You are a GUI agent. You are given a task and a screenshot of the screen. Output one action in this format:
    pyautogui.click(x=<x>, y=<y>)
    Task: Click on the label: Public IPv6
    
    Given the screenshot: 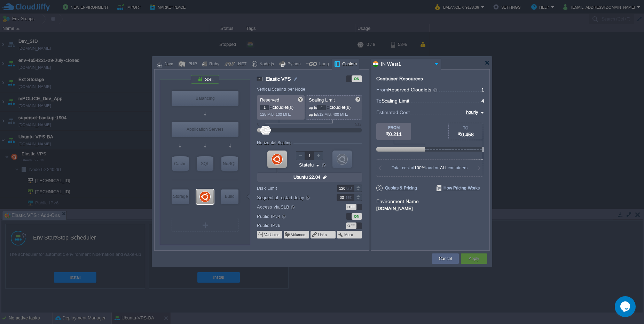 What is the action you would take?
    pyautogui.click(x=292, y=225)
    